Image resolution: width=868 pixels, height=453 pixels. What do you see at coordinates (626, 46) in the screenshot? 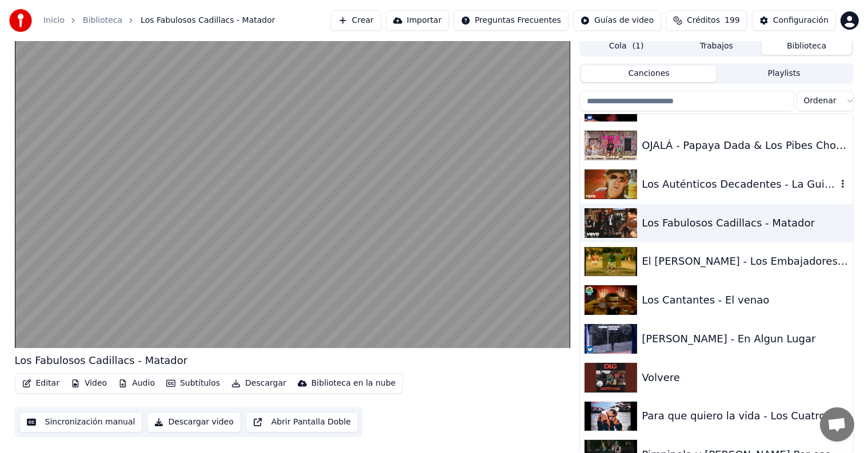
I see `button: Cola` at bounding box center [626, 46].